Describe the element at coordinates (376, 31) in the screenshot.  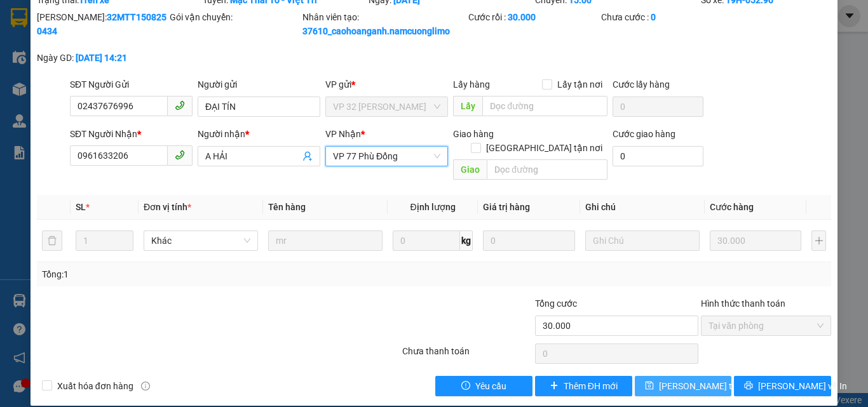
I see `b: 37610_caohoanganh.namcuonglimo` at that location.